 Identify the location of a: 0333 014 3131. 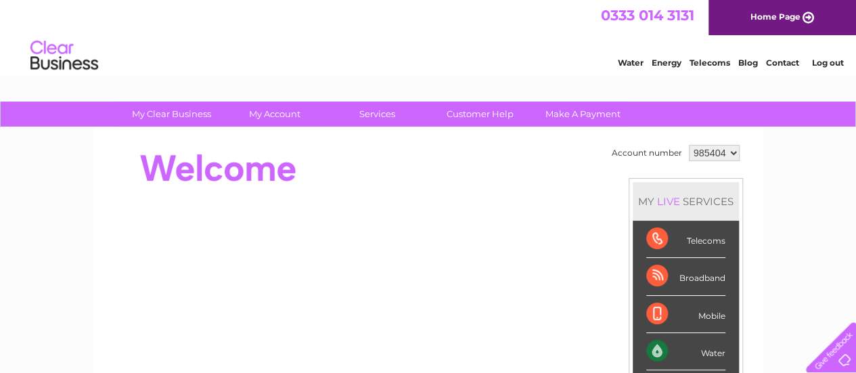
(648, 15).